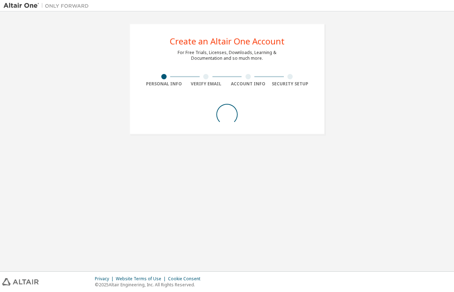 The width and height of the screenshot is (454, 292). Describe the element at coordinates (20, 282) in the screenshot. I see `img: altair_logo.svg` at that location.